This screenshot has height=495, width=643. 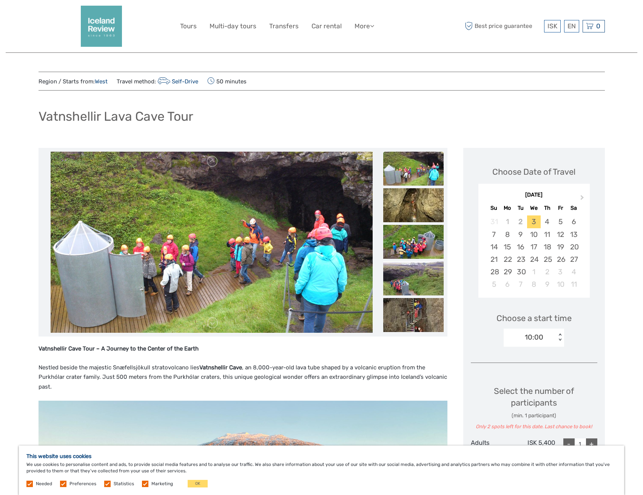 What do you see at coordinates (494, 208) in the screenshot?
I see `div: Su` at bounding box center [494, 208].